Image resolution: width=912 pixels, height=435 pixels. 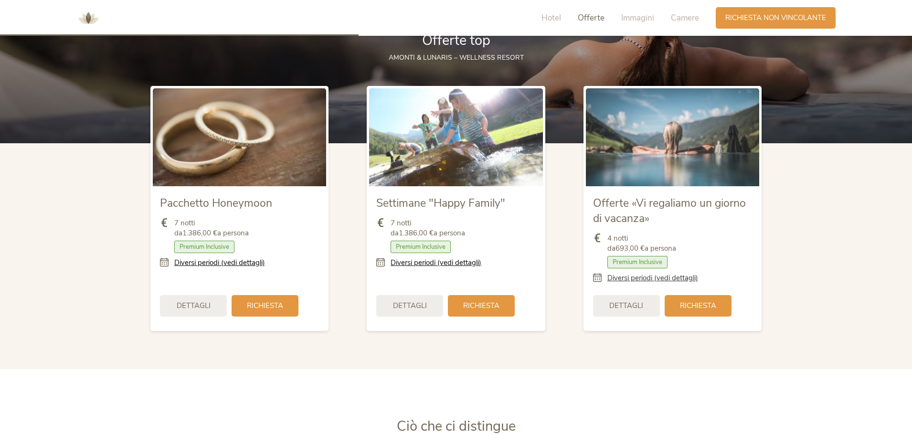 What do you see at coordinates (551, 18) in the screenshot?
I see `span: Hotel` at bounding box center [551, 18].